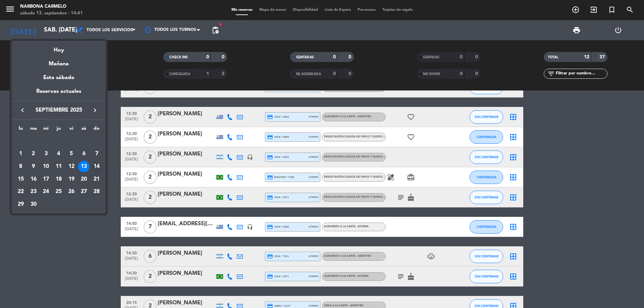 Image resolution: width=644 pixels, height=308 pixels. What do you see at coordinates (84, 167) in the screenshot?
I see `td: 13 de septiembre de 2025` at bounding box center [84, 167].